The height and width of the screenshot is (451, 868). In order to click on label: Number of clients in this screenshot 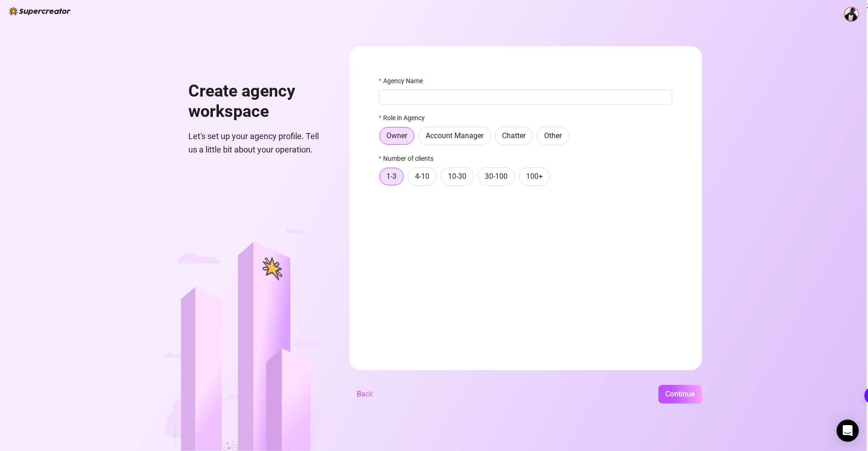, I will do `click(409, 158)`.